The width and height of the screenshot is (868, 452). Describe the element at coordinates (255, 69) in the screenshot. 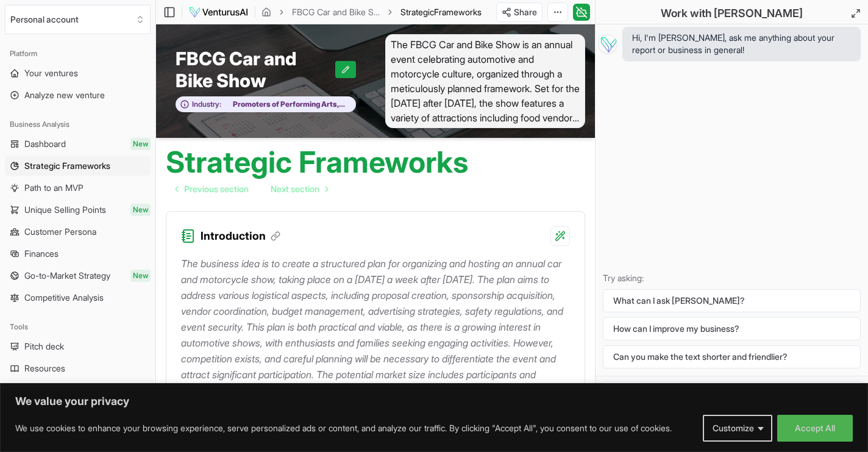

I see `span: FBCG Car and Bike Show` at that location.